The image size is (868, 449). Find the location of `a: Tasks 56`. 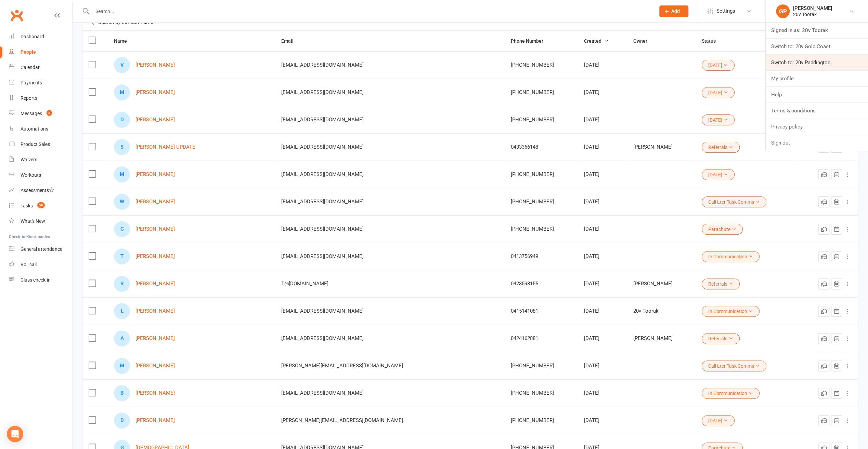

a: Tasks 56 is located at coordinates (41, 206).